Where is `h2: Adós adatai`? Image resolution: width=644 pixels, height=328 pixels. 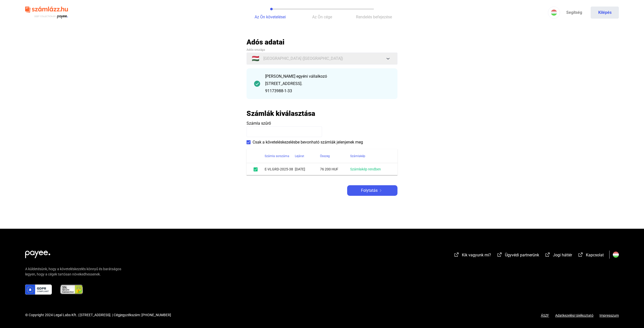
h2: Adós adatai is located at coordinates (322, 42).